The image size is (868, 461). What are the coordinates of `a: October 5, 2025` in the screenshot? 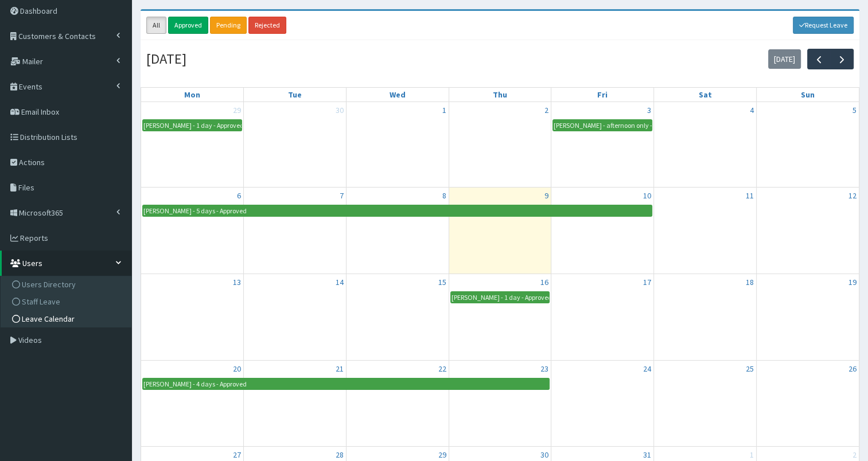 It's located at (854, 110).